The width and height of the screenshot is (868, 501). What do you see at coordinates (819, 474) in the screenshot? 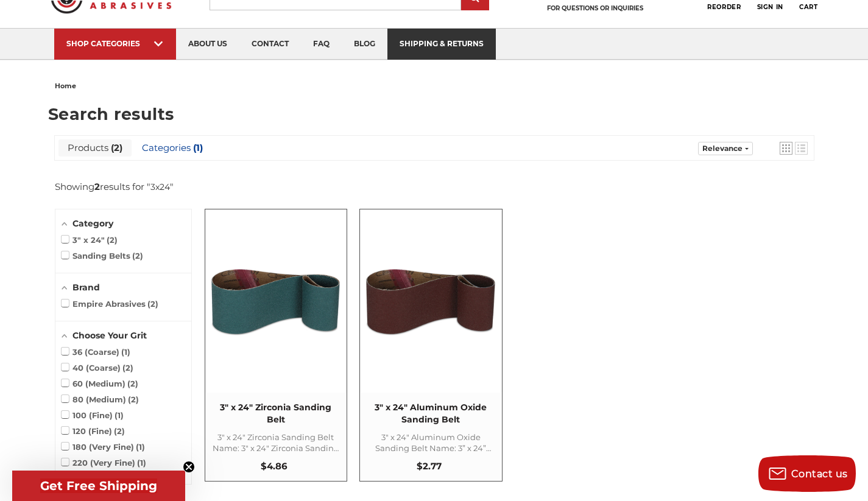
I see `span: Contact us` at bounding box center [819, 474].